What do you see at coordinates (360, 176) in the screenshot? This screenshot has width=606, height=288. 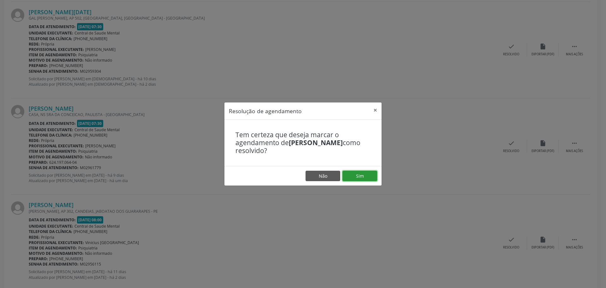 I see `button: Sim` at bounding box center [360, 176].